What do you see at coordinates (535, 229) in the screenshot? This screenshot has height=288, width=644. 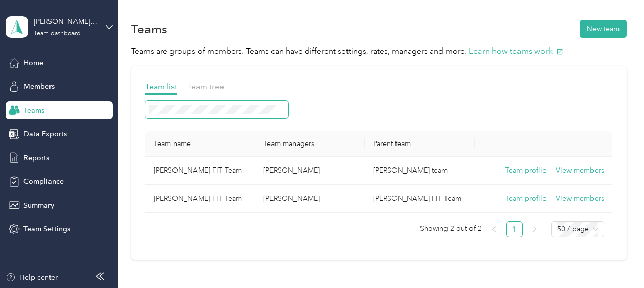 I see `button: right` at bounding box center [535, 229].